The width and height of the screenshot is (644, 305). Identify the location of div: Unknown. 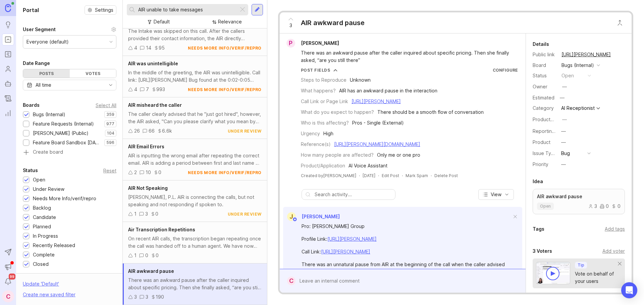
(361, 80).